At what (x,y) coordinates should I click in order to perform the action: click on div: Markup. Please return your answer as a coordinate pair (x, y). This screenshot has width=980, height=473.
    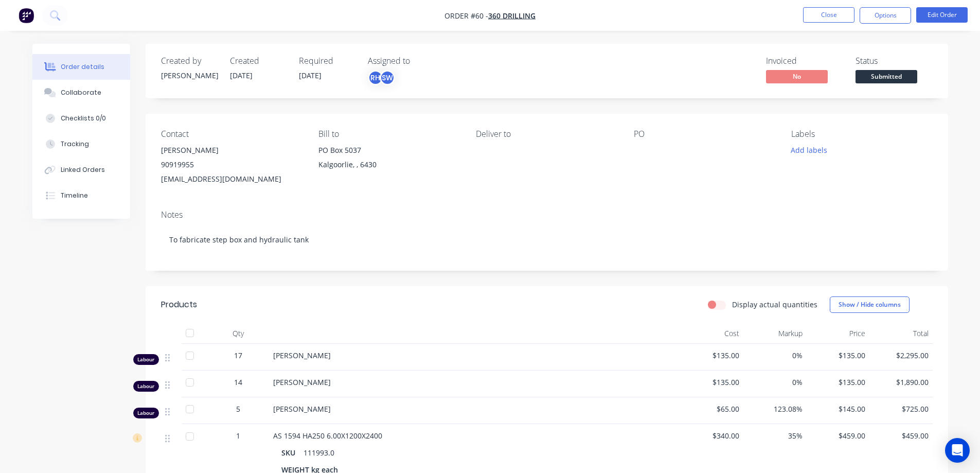
    Looking at the image, I should click on (774, 333).